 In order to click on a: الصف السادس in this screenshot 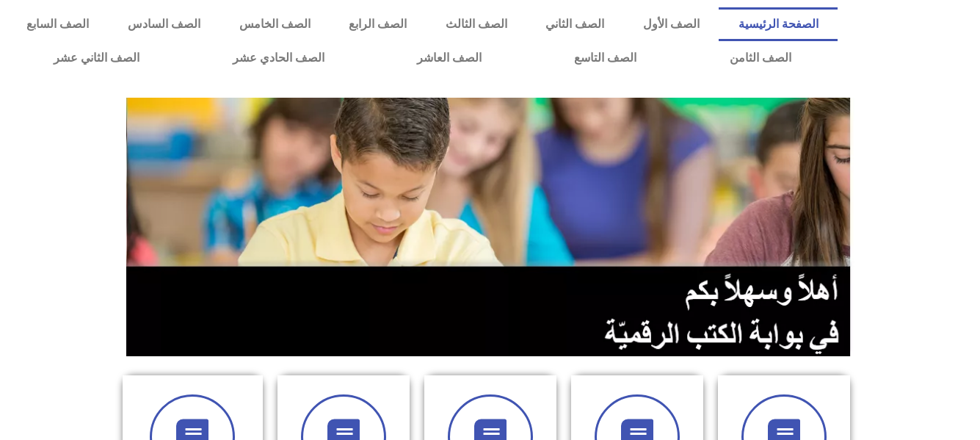, I will do `click(165, 24)`.